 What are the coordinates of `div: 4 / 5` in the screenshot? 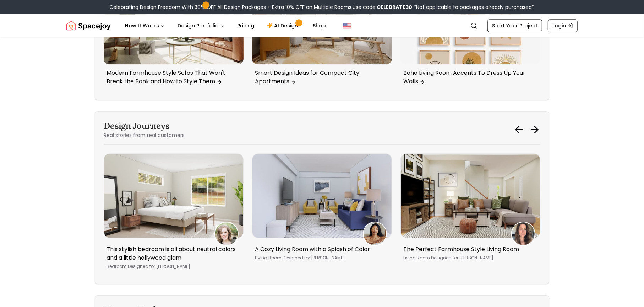 It's located at (174, 214).